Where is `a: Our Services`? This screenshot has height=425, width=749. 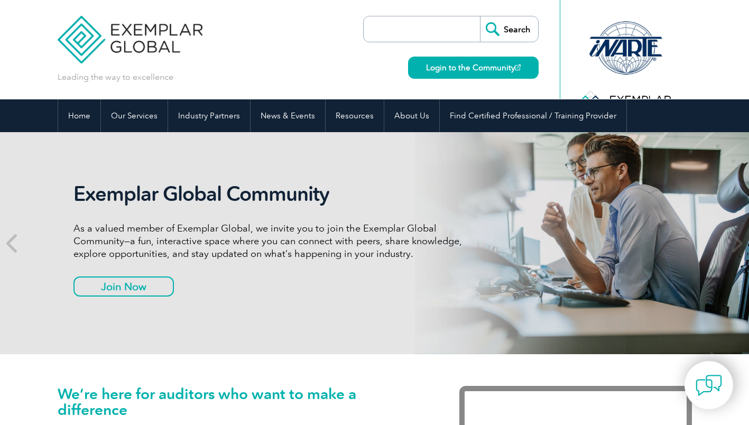
a: Our Services is located at coordinates (134, 116).